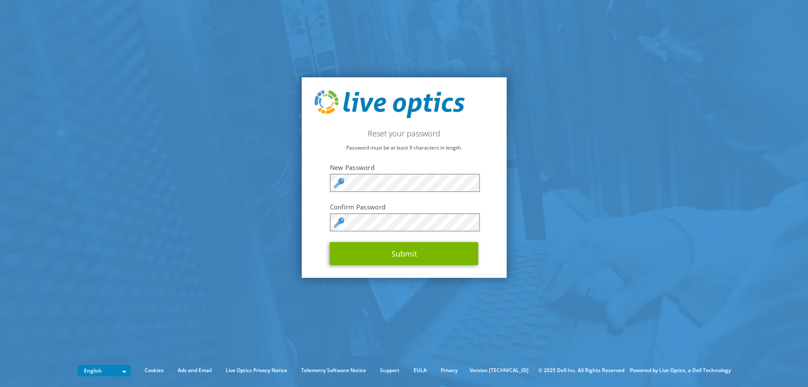 The image size is (808, 387). What do you see at coordinates (404, 207) in the screenshot?
I see `label: Confirm Password` at bounding box center [404, 207].